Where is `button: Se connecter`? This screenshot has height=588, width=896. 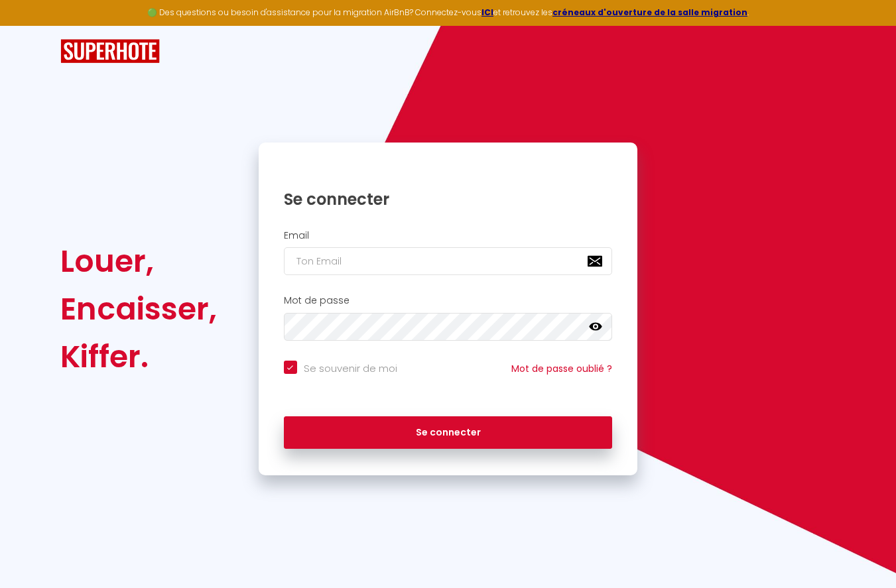 button: Se connecter is located at coordinates (448, 433).